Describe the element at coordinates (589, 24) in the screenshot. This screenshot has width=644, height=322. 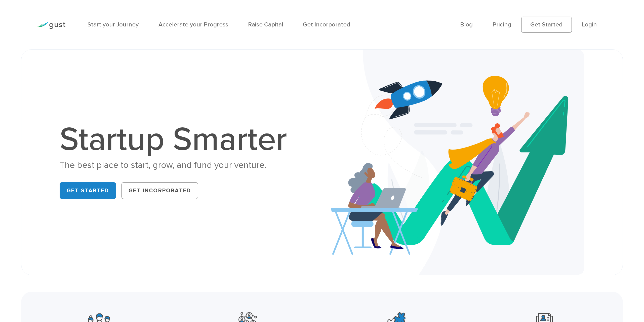
I see `a: Login` at that location.